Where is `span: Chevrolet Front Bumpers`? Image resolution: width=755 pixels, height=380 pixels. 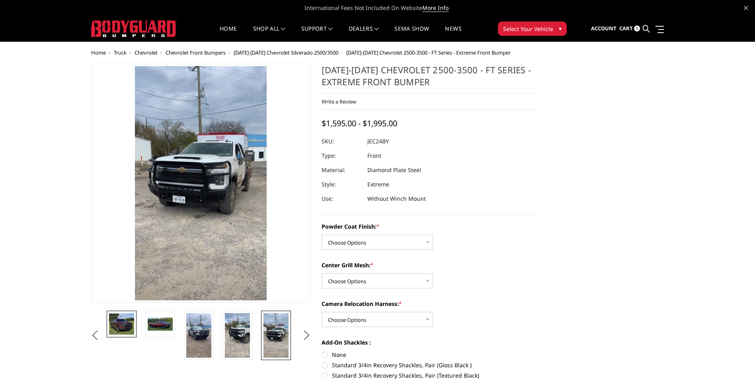
span: Chevrolet Front Bumpers is located at coordinates (196, 53).